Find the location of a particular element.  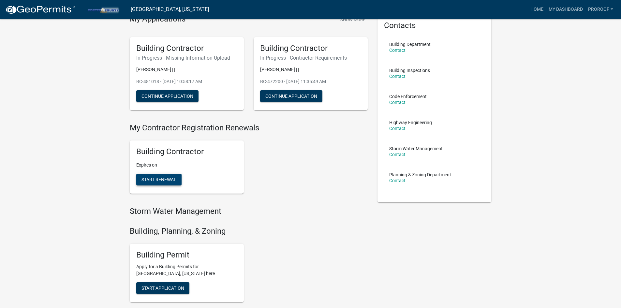

p: Expires on is located at coordinates (187, 165).